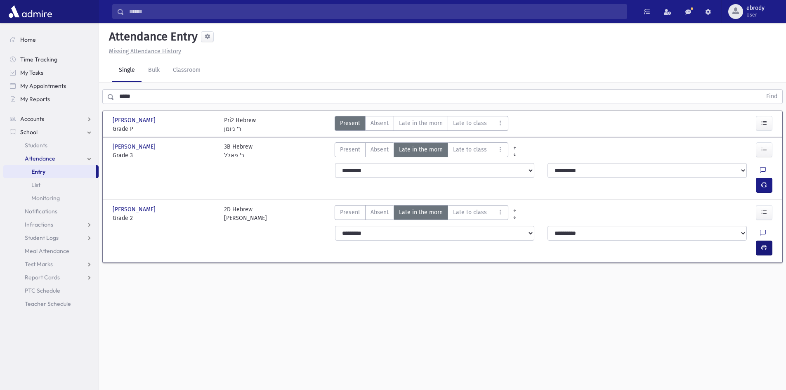 The image size is (786, 390). Describe the element at coordinates (51, 59) in the screenshot. I see `a: Time Tracking` at that location.